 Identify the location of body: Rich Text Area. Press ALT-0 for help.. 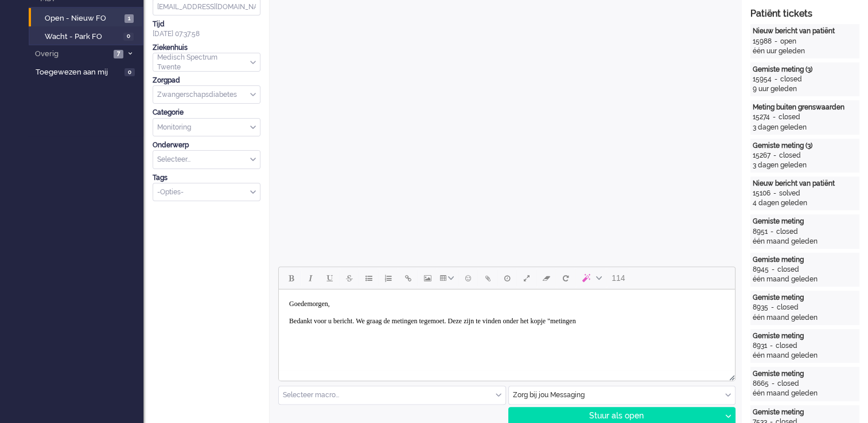
(227, 23).